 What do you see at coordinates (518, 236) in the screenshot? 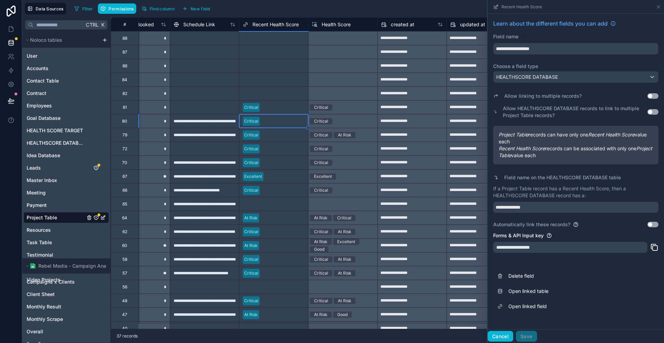
I see `label: Forms & API Input key` at bounding box center [518, 236].